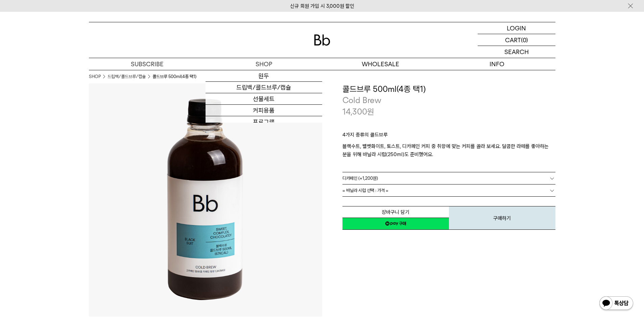  Describe the element at coordinates (263, 122) in the screenshot. I see `a: 프로그램` at that location.